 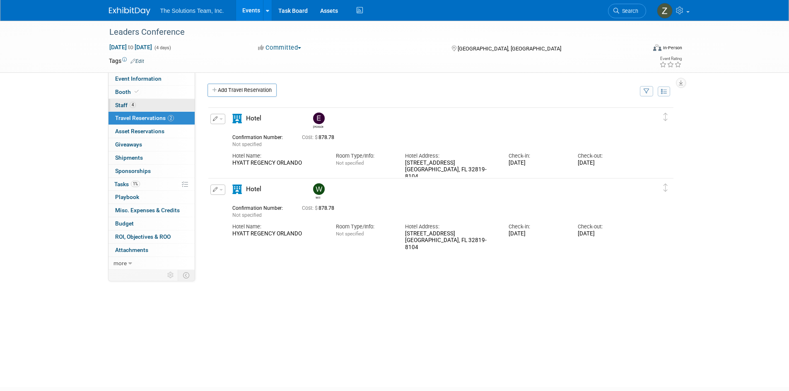 What do you see at coordinates (147, 210) in the screenshot?
I see `span: Misc. Expenses & Credits` at bounding box center [147, 210].